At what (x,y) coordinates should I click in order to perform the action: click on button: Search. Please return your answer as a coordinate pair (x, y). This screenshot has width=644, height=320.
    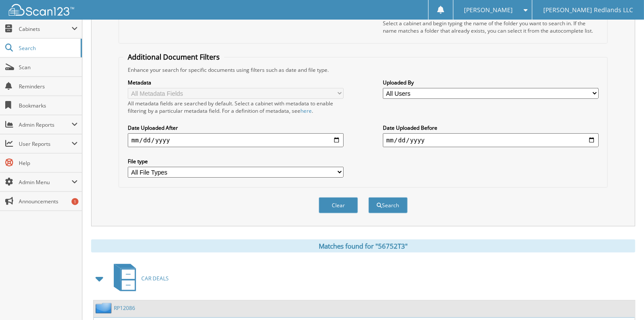
    Looking at the image, I should click on (388, 205).